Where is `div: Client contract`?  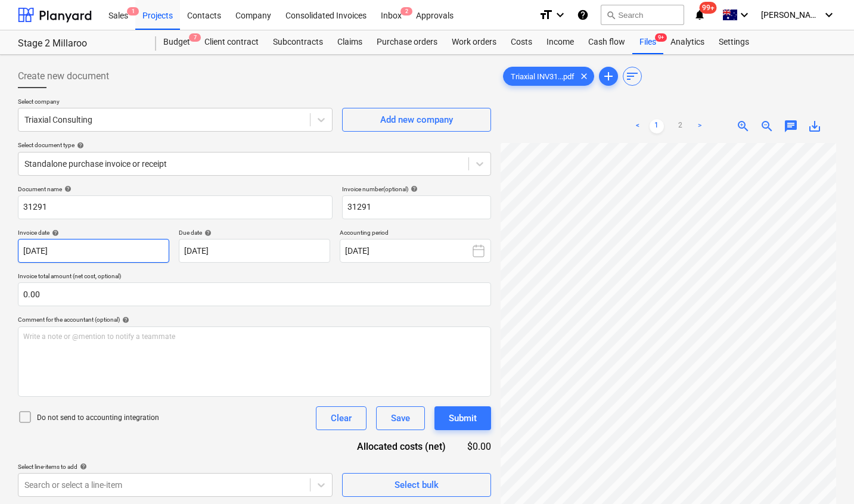 div: Client contract is located at coordinates (232, 42).